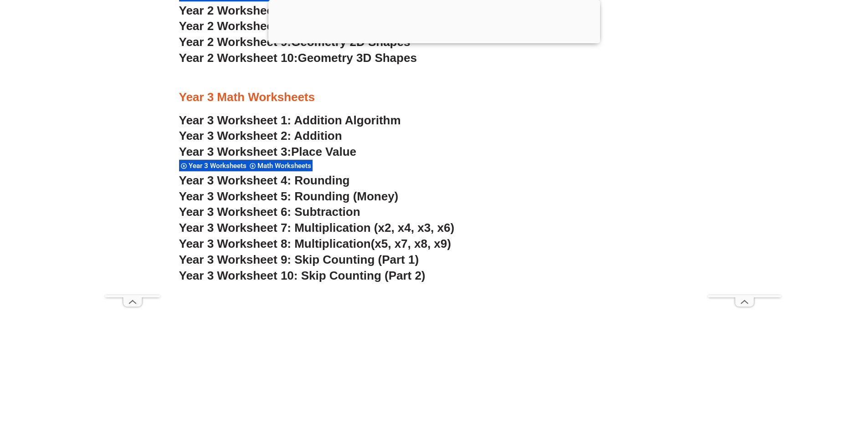 This screenshot has width=868, height=434. Describe the element at coordinates (302, 276) in the screenshot. I see `span: Year 3 Worksheet 10: Skip Counting (Part 2)` at that location.